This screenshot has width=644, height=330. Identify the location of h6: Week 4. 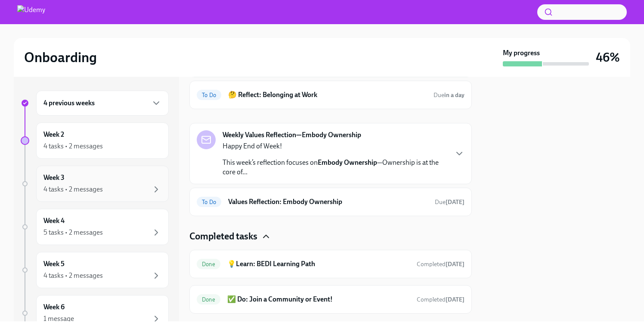
(54, 221).